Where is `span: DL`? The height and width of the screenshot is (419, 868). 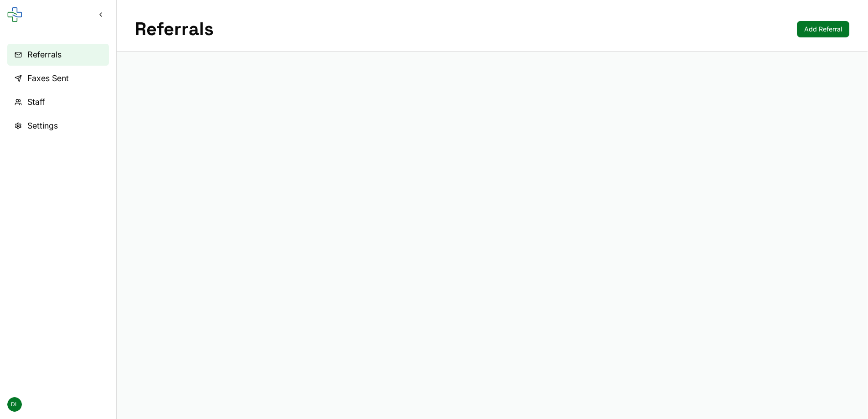 span: DL is located at coordinates (14, 405).